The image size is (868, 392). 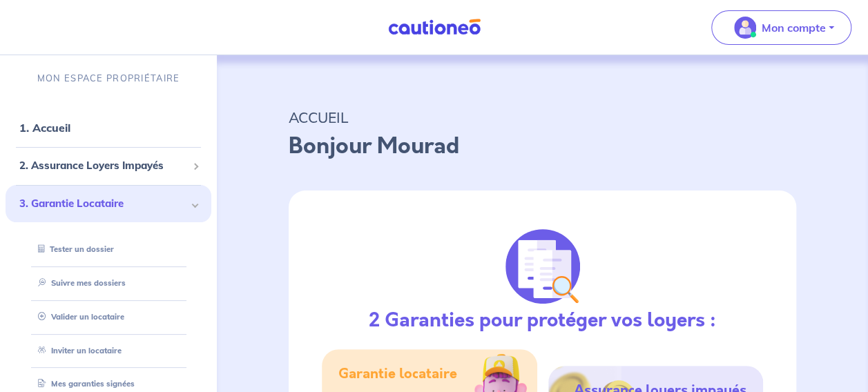 What do you see at coordinates (109, 166) in the screenshot?
I see `div: 2. Assurance Loyers Impayés` at bounding box center [109, 166].